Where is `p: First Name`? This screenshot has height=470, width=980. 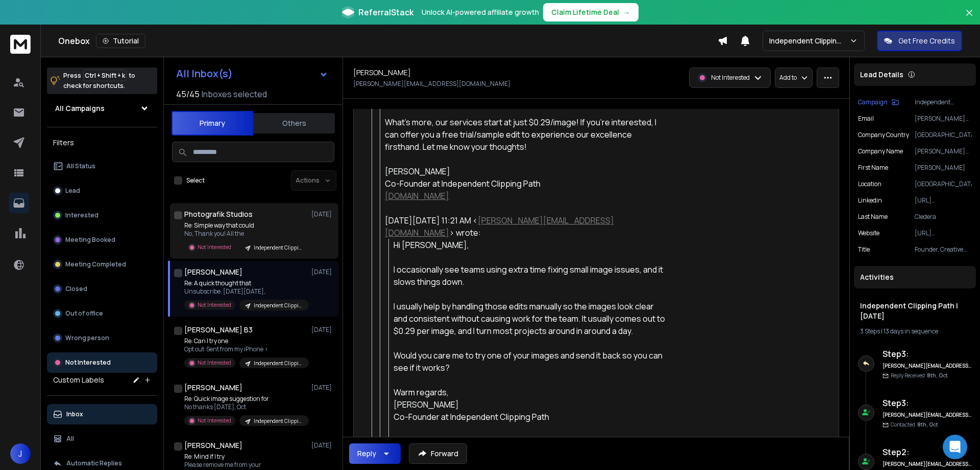 p: First Name is located at coordinates (873, 168).